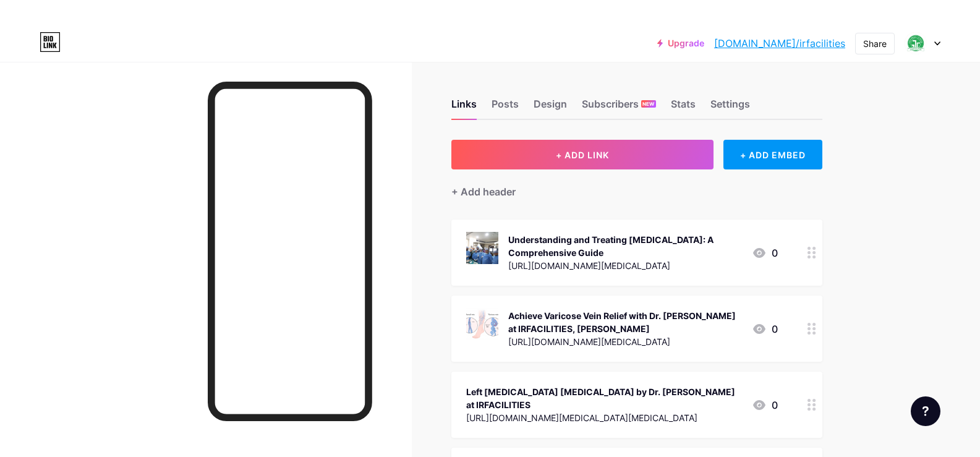 The width and height of the screenshot is (980, 457). I want to click on div: Settings, so click(730, 107).